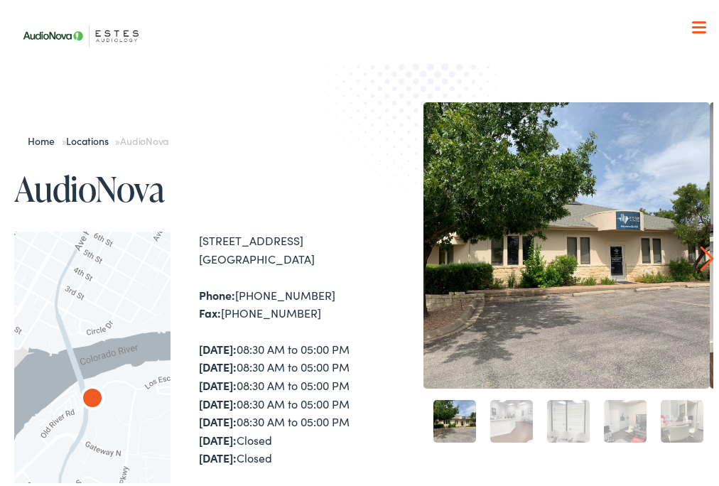  I want to click on a: Locations, so click(90, 138).